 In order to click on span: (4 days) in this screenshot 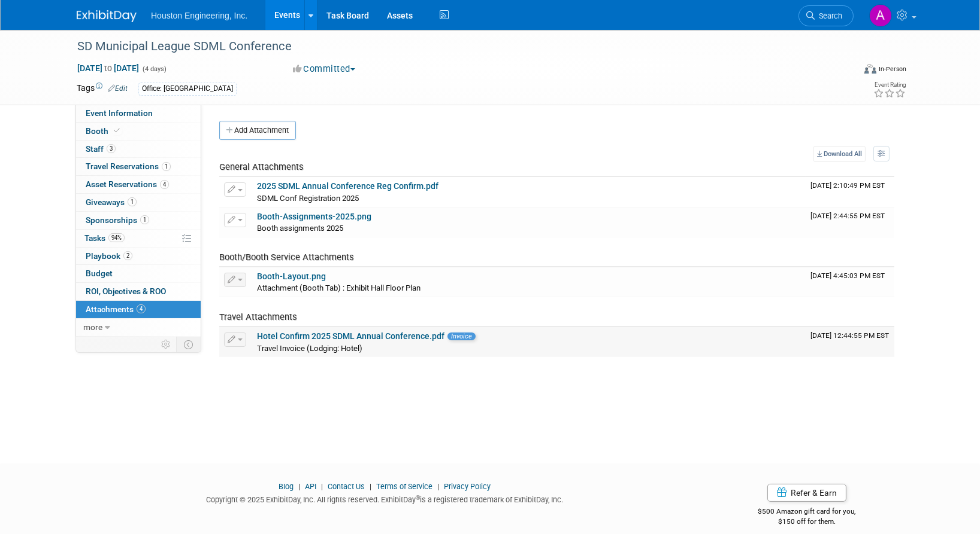, I will do `click(154, 69)`.